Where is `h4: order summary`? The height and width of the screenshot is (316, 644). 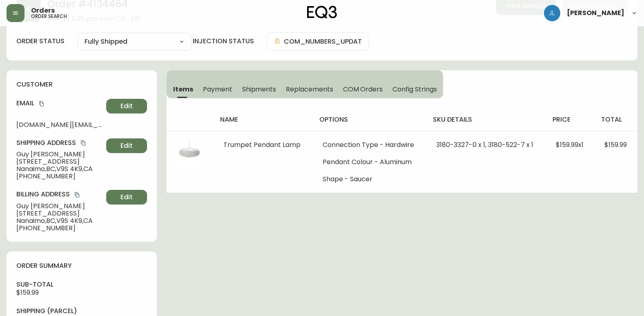
h4: order summary is located at coordinates (82, 266).